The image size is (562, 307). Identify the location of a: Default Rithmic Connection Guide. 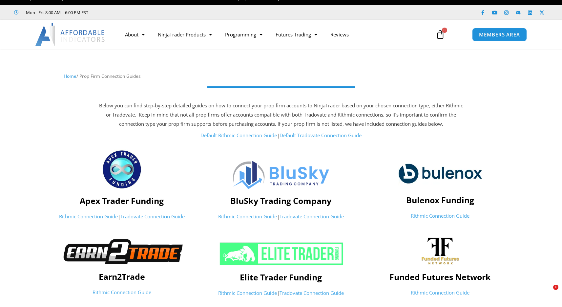
(239, 135).